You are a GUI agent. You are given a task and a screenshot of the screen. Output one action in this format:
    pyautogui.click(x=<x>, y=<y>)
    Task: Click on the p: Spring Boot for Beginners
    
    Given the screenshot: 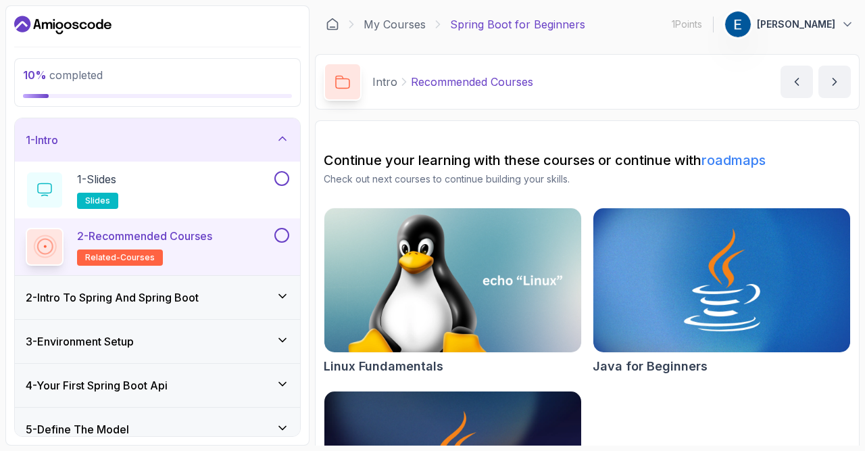 What is the action you would take?
    pyautogui.click(x=518, y=24)
    